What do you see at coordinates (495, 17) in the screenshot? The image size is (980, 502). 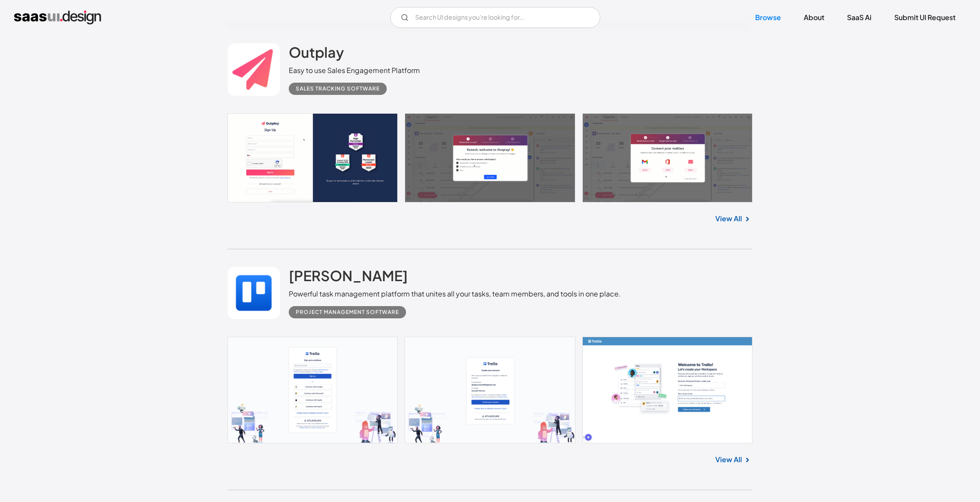 I see `input: Search UI designs you're looking for...` at bounding box center [495, 17].